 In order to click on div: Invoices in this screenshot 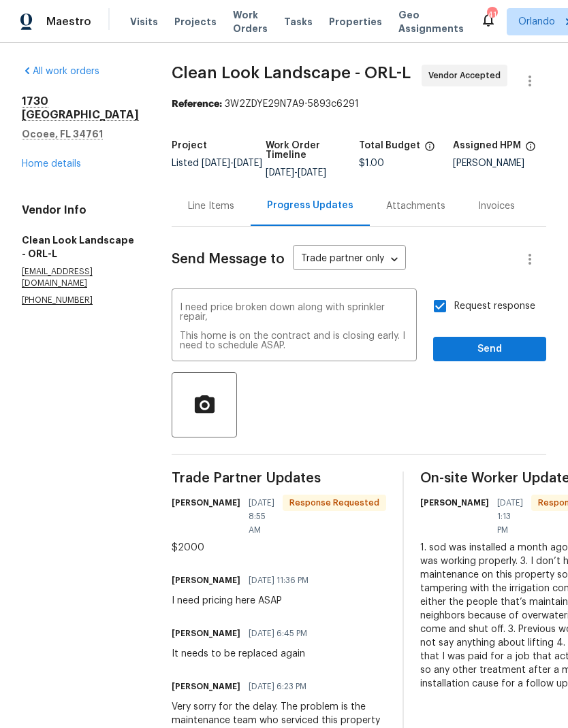, I will do `click(496, 206)`.